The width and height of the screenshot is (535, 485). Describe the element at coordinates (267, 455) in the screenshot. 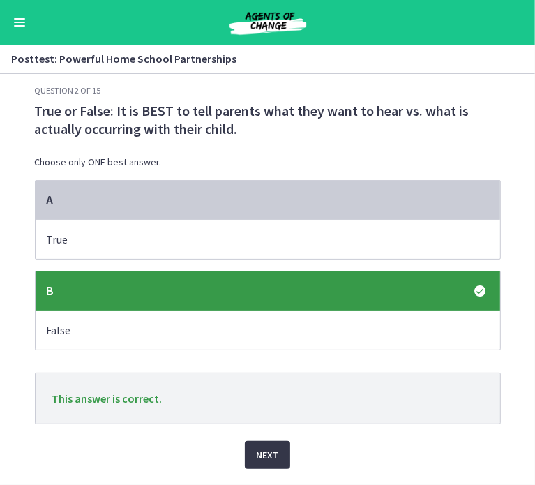

I see `span: Next` at that location.